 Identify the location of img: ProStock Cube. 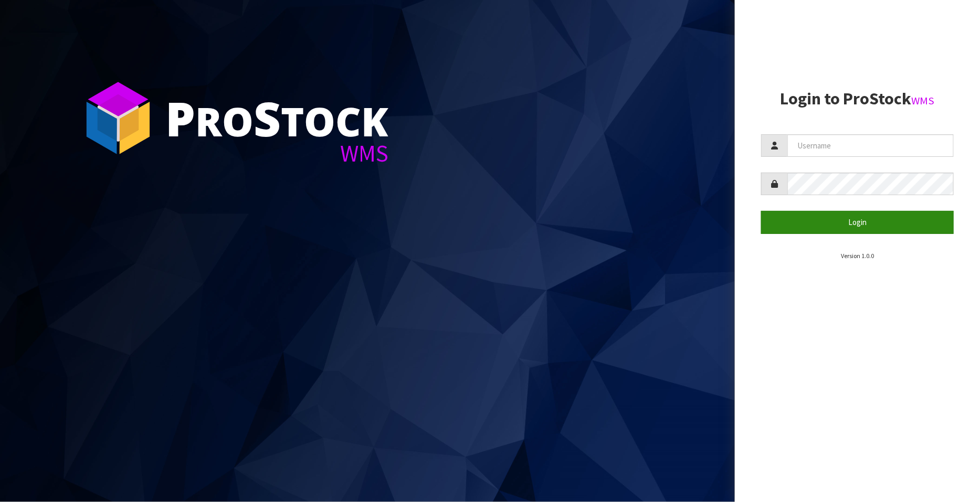
(118, 118).